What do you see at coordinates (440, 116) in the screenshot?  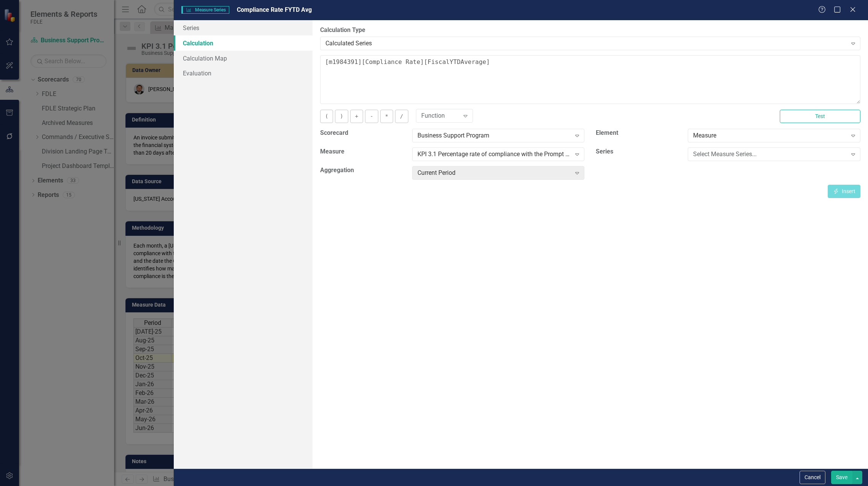 I see `div: Function` at bounding box center [440, 116].